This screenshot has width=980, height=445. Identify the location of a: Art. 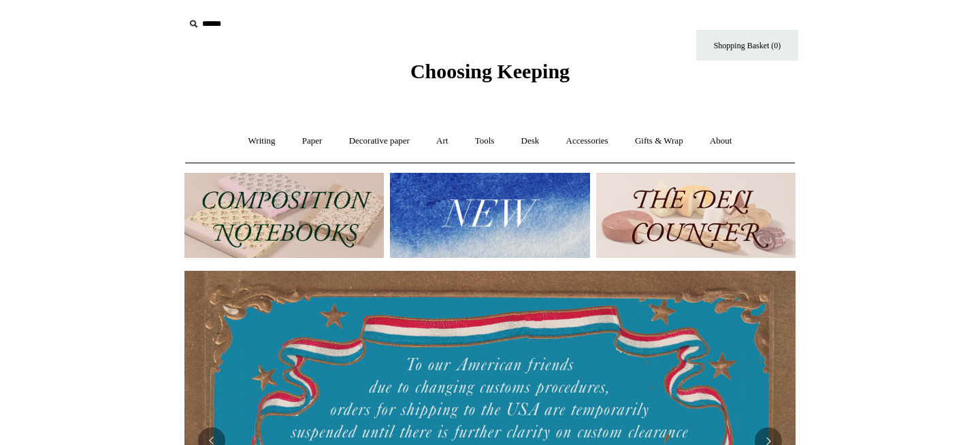
(442, 141).